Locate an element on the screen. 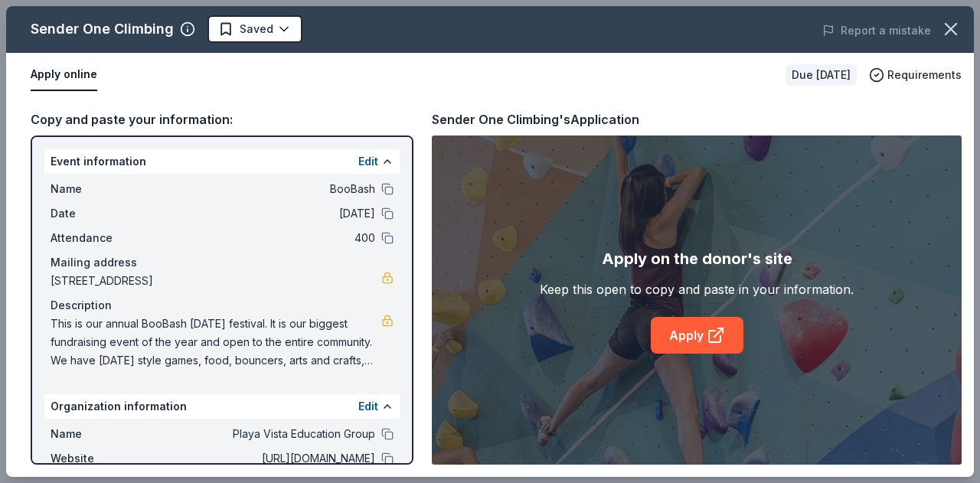 The height and width of the screenshot is (483, 980). button: Report a mistake is located at coordinates (876, 31).